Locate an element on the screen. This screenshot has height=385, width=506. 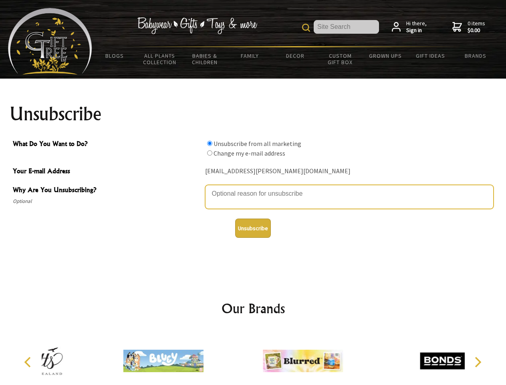
span: Optional is located at coordinates (107, 201).